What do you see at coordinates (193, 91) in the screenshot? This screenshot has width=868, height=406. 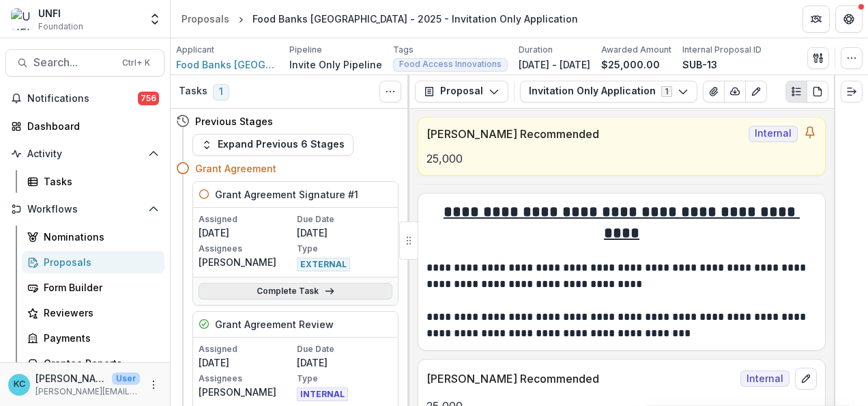 I see `h3: Tasks` at bounding box center [193, 91].